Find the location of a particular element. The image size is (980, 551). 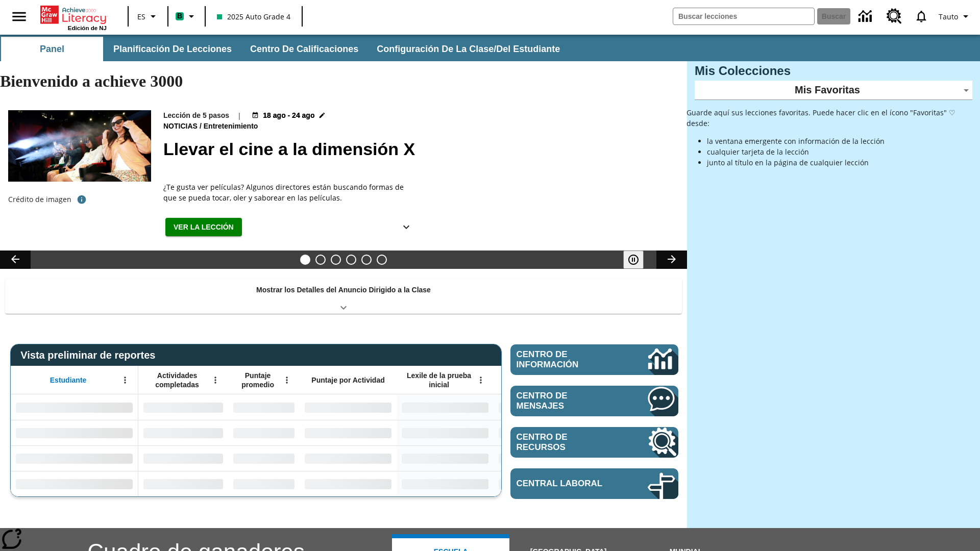

span: B is located at coordinates (180, 16).